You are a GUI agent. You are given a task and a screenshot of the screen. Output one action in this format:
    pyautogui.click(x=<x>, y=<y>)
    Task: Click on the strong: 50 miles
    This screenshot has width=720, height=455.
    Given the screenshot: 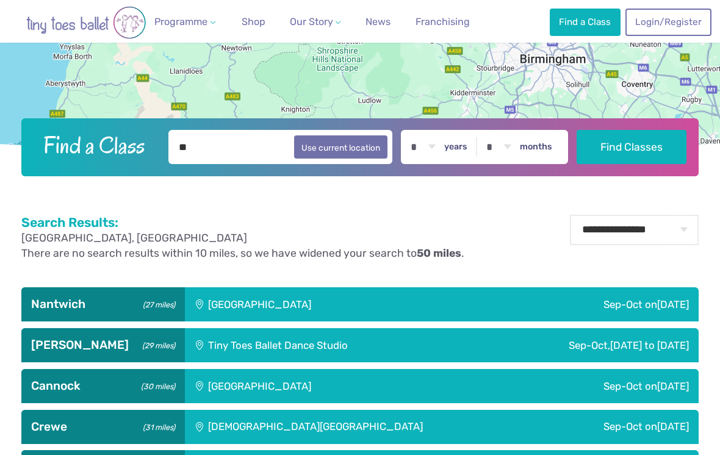 What is the action you would take?
    pyautogui.click(x=438, y=253)
    